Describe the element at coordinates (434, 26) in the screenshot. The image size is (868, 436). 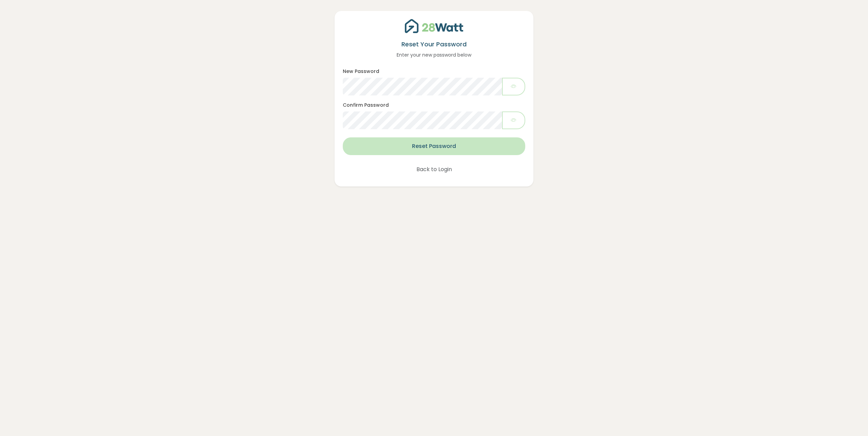
I see `img: 28Watt` at that location.